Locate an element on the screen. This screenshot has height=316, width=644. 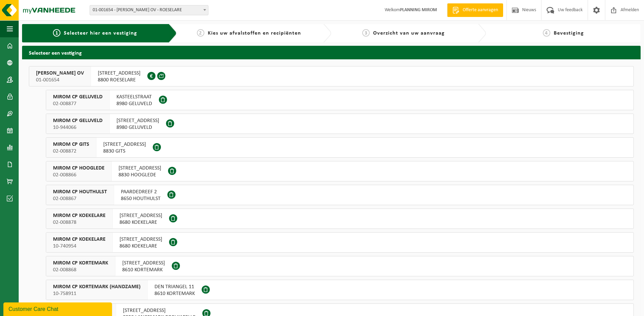
span: 8830 HOOGLEDE is located at coordinates (140, 175).